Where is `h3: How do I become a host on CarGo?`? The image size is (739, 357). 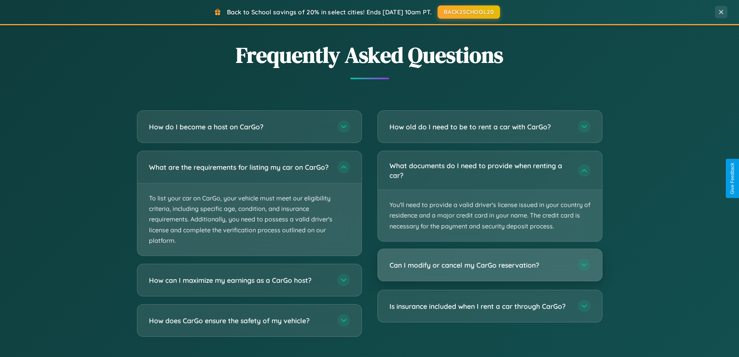 h3: How do I become a host on CarGo? is located at coordinates (239, 127).